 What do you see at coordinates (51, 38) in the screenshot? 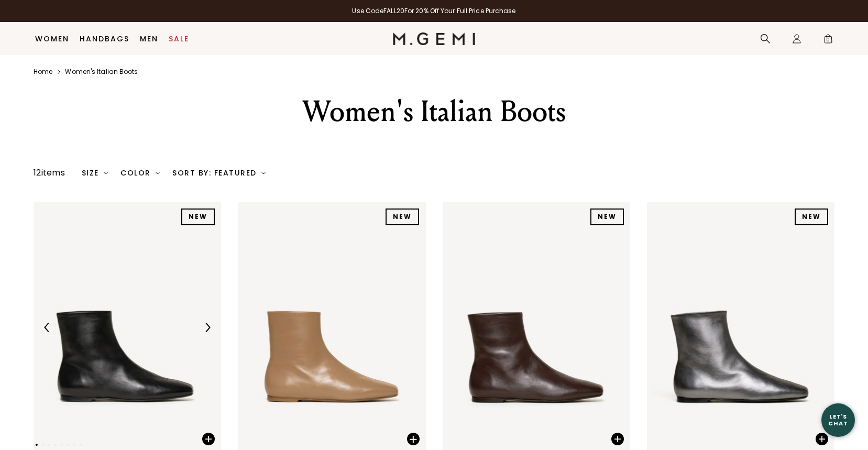
I see `a: Women` at bounding box center [51, 38].